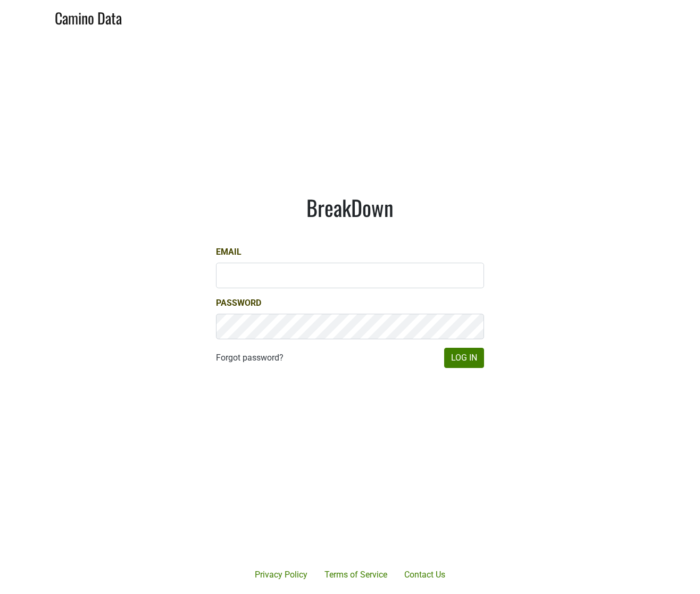 The image size is (700, 594). What do you see at coordinates (228, 252) in the screenshot?
I see `label: Email` at bounding box center [228, 252].